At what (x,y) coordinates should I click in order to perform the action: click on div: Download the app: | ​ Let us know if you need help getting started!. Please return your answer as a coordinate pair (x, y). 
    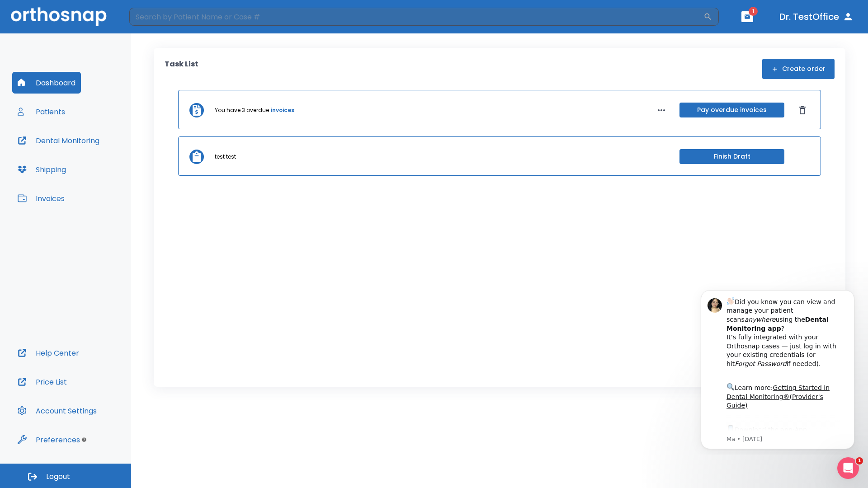
    Looking at the image, I should click on (97, 165).